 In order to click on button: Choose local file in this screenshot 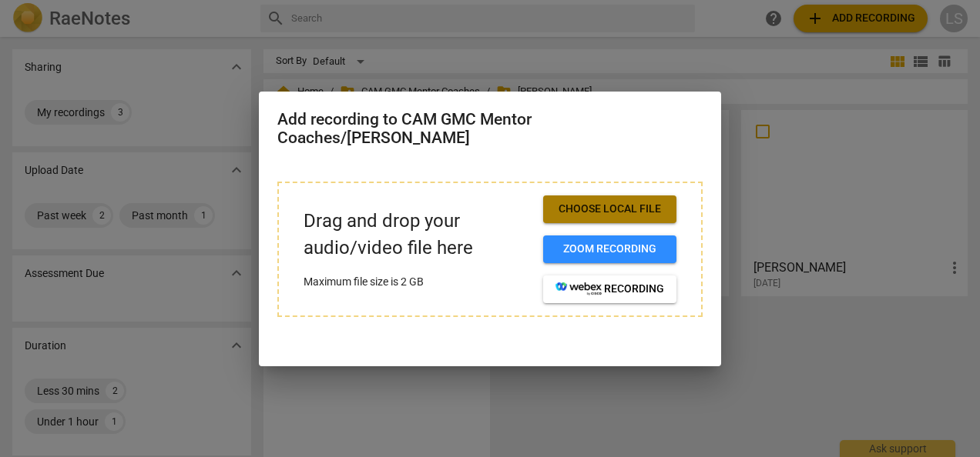, I will do `click(609, 209)`.